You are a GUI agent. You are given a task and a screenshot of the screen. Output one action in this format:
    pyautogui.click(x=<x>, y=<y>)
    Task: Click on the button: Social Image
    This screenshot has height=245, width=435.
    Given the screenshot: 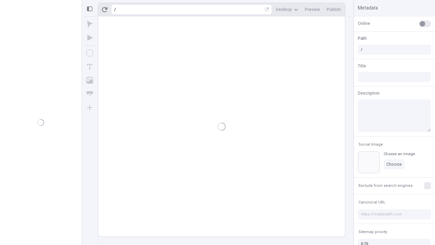 What is the action you would take?
    pyautogui.click(x=371, y=145)
    